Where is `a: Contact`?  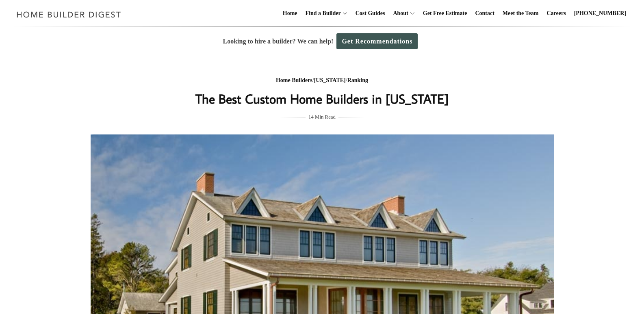 a: Contact is located at coordinates (485, 13).